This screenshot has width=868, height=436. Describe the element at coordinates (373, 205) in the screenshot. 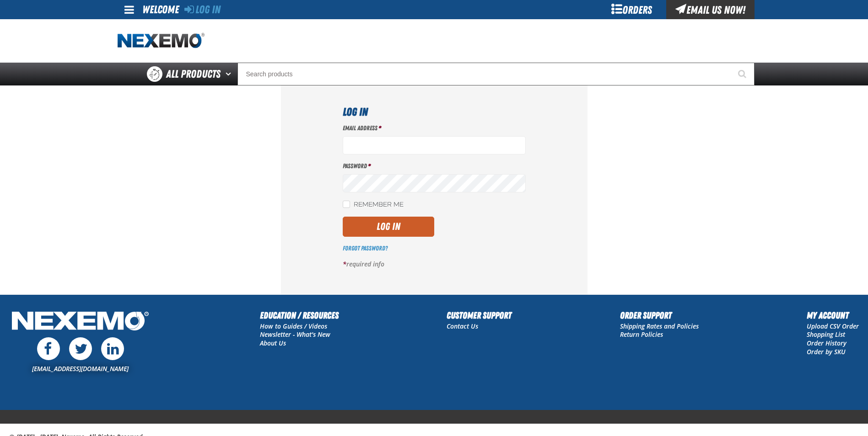

I see `label: Remember Me` at that location.